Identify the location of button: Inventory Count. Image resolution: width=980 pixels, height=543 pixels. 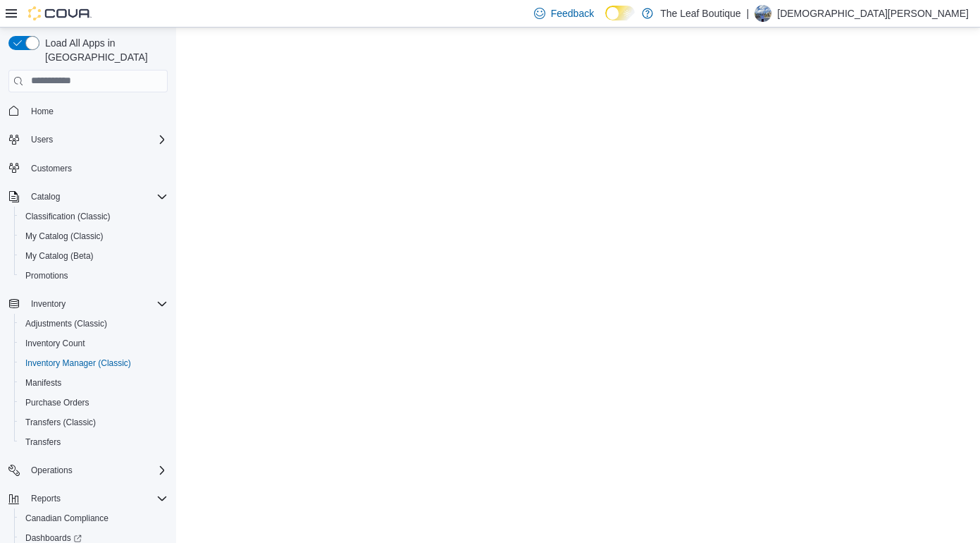
(94, 344).